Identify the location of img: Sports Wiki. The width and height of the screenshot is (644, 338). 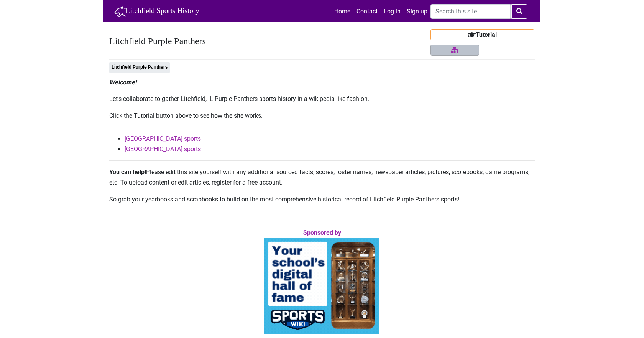
(322, 286).